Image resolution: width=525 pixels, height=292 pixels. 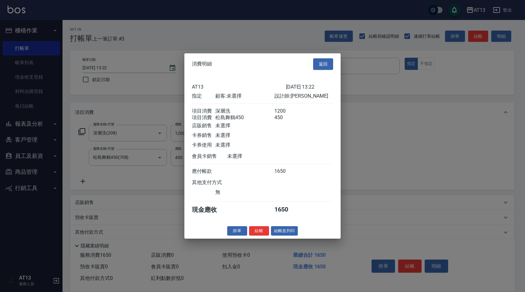 What do you see at coordinates (209, 156) in the screenshot?
I see `div: 會員卡銷售` at bounding box center [209, 156].